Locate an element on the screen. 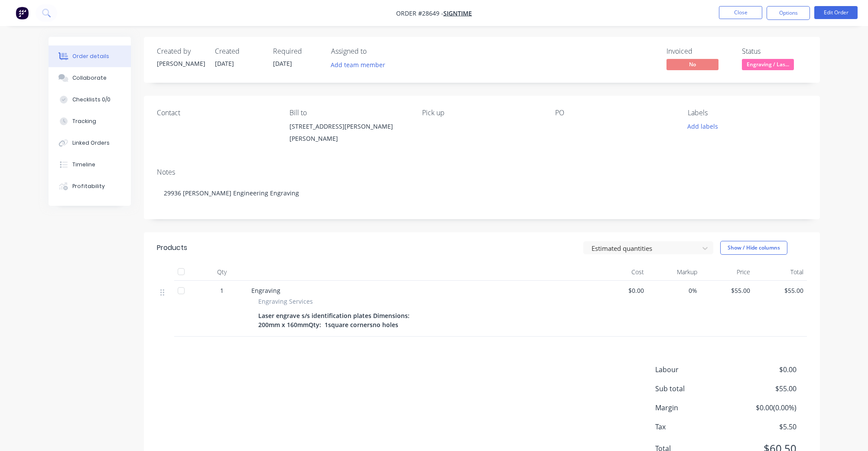 Image resolution: width=868 pixels, height=451 pixels. button: Checklists 0/0 is located at coordinates (90, 99).